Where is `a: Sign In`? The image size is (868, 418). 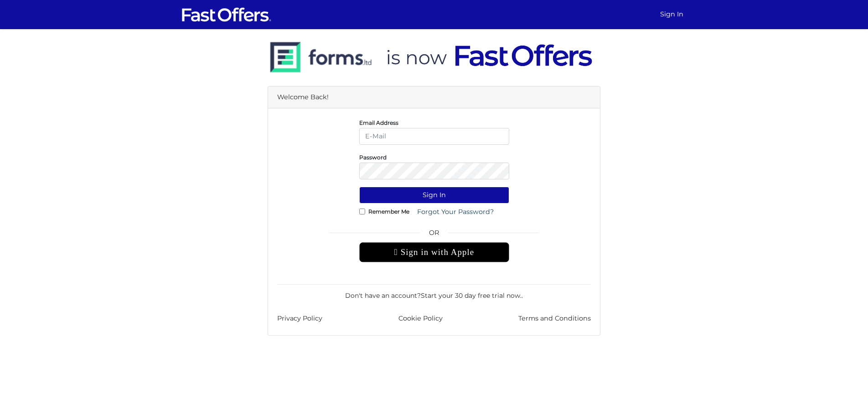 a: Sign In is located at coordinates (671, 14).